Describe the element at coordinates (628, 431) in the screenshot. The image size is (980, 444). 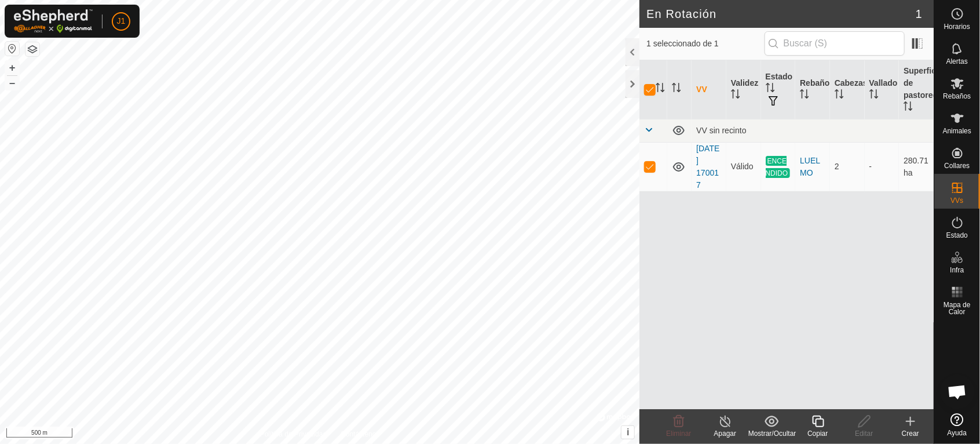
I see `span: i` at that location.